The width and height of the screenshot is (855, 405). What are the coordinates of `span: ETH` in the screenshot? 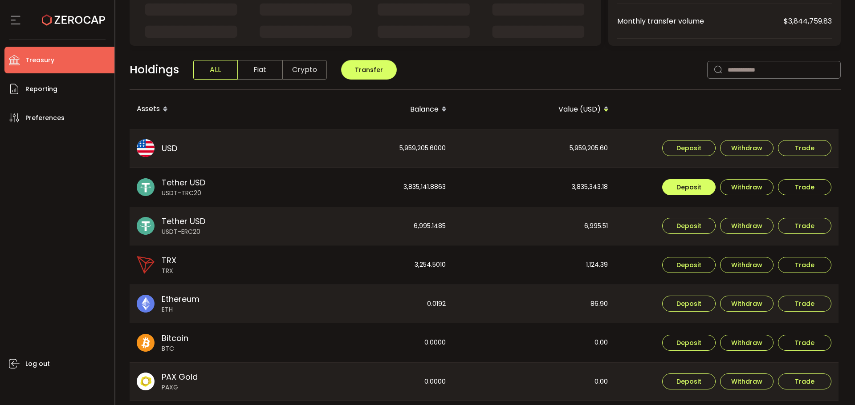 It's located at (180, 310).